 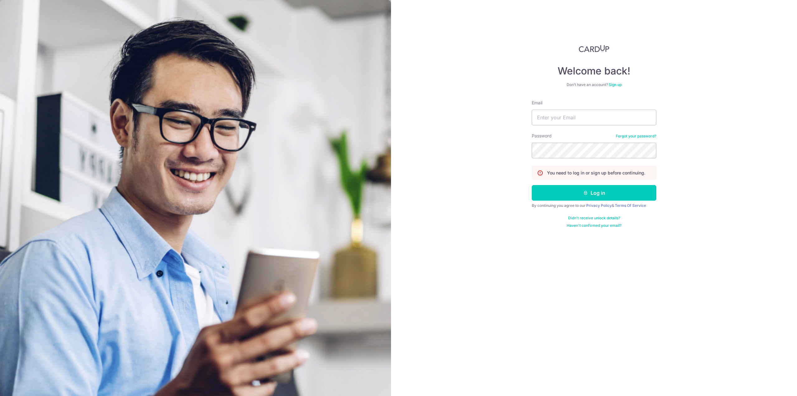 What do you see at coordinates (594, 71) in the screenshot?
I see `h4: Welcome back!` at bounding box center [594, 71].